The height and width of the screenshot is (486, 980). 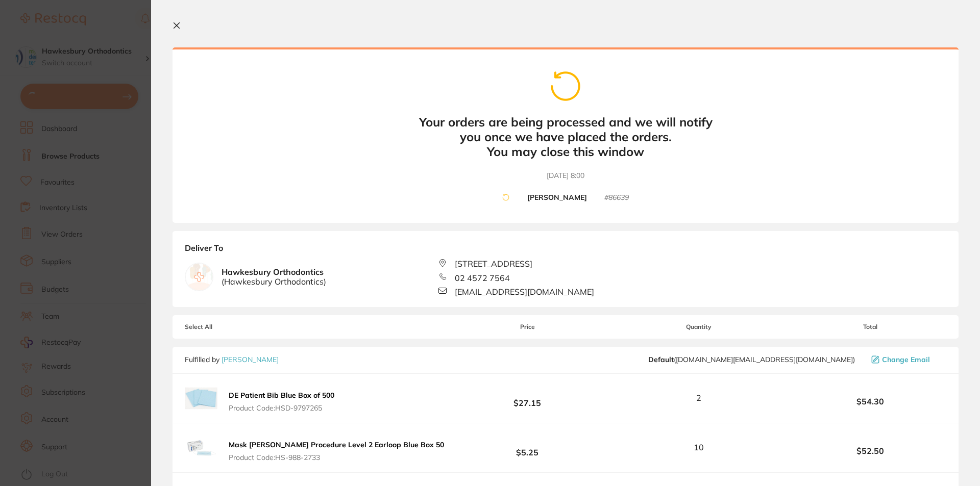 I want to click on p: Fulfilled by, so click(x=232, y=360).